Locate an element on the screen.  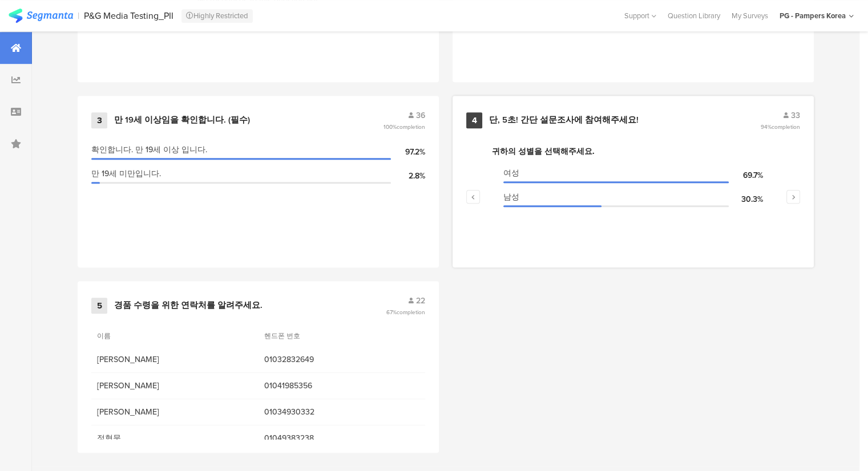
div: 97.2% is located at coordinates (408, 152).